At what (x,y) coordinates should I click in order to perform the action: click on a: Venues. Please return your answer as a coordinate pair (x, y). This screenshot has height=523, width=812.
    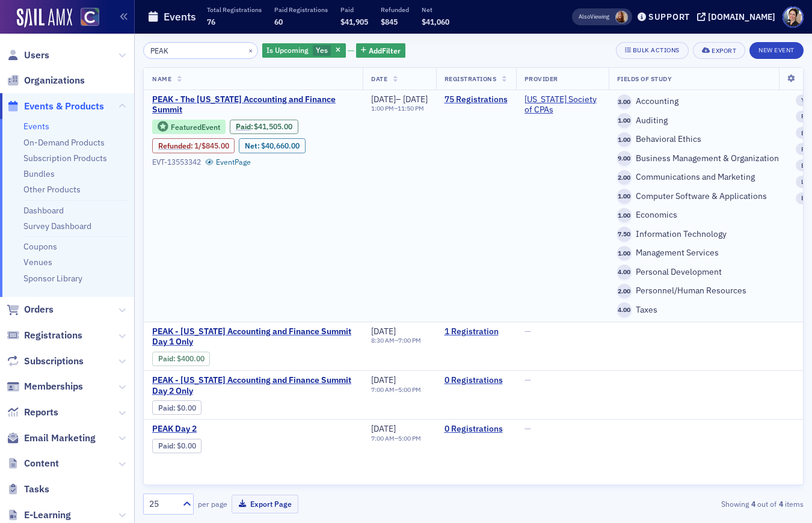
    Looking at the image, I should click on (38, 262).